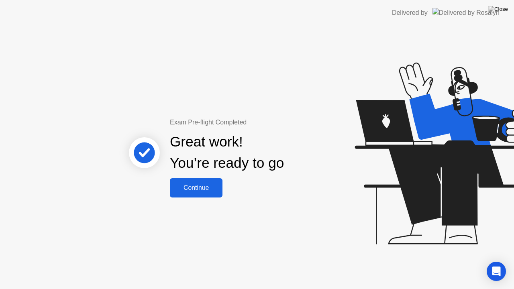 Image resolution: width=514 pixels, height=289 pixels. Describe the element at coordinates (253, 122) in the screenshot. I see `div: Exam Pre-flight Completed` at that location.